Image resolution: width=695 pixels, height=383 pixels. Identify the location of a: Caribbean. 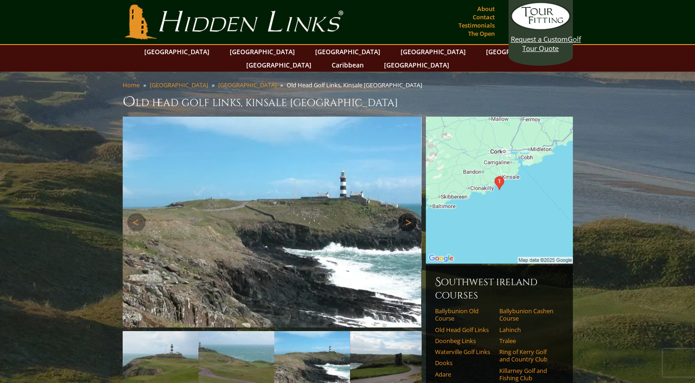
(348, 65).